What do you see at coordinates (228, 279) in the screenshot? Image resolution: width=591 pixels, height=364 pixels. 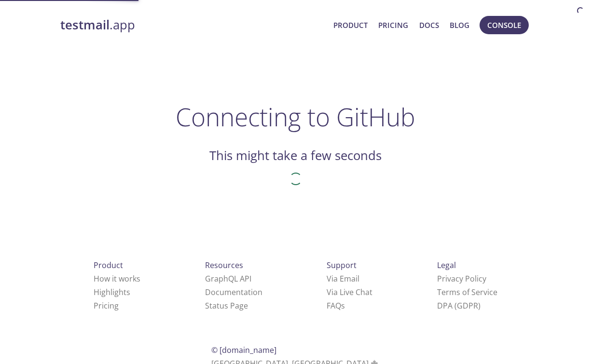 I see `a: GraphQL API` at bounding box center [228, 279].